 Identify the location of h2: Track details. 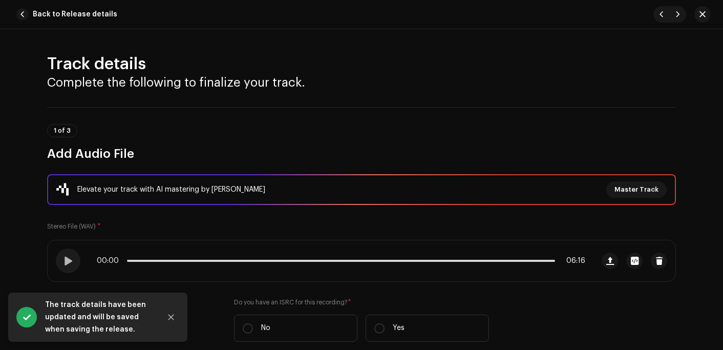
(361, 64).